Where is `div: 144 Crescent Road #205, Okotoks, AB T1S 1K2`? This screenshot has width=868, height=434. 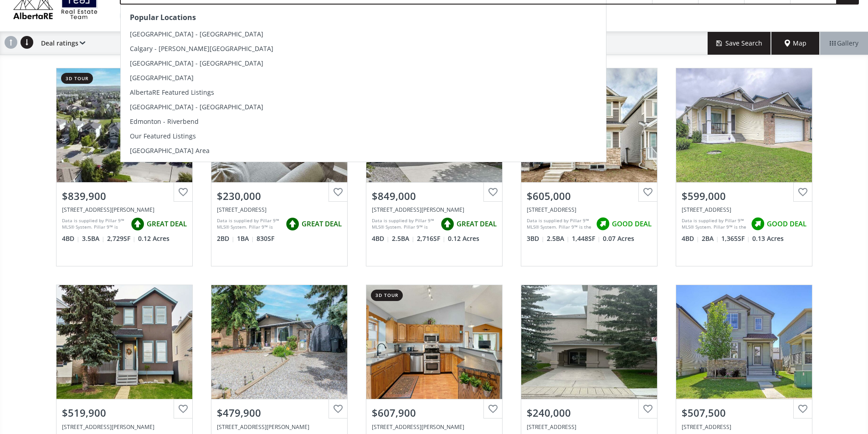
div: 144 Crescent Road #205, Okotoks, AB T1S 1K2 is located at coordinates (279, 210).